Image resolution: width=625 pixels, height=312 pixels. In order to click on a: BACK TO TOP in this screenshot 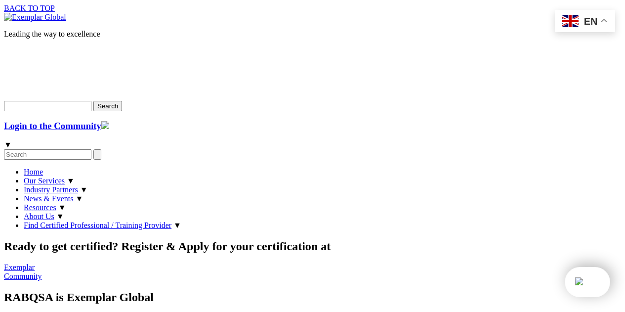, I will do `click(29, 8)`.